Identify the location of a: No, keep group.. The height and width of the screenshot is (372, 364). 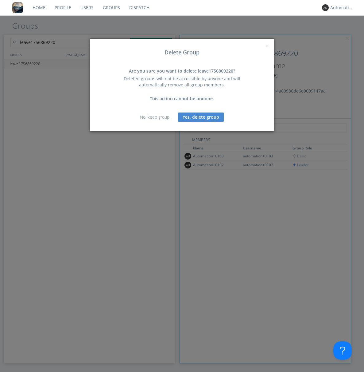
(155, 117).